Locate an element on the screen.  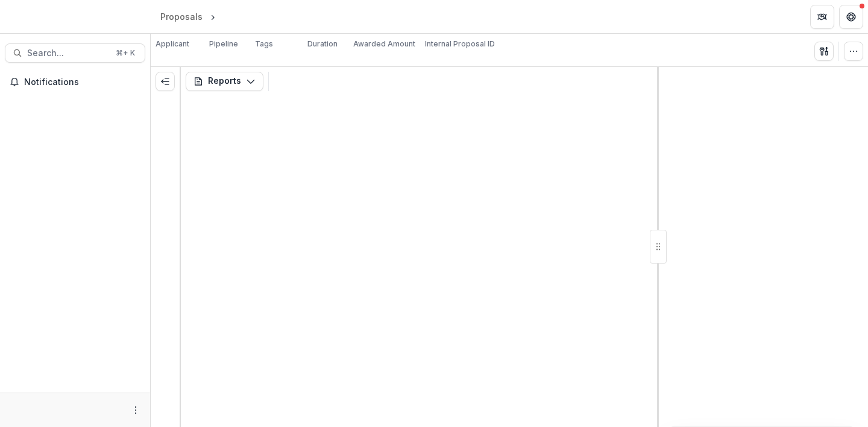
p: Tags is located at coordinates (264, 44).